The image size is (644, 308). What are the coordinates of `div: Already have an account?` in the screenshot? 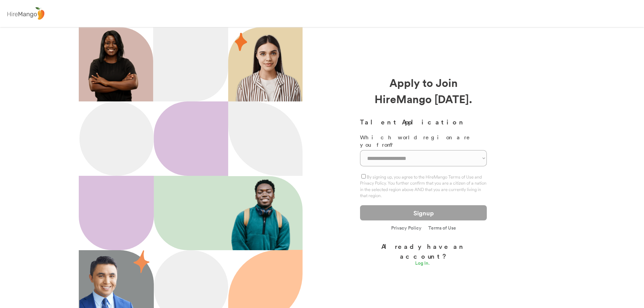 It's located at (424, 250).